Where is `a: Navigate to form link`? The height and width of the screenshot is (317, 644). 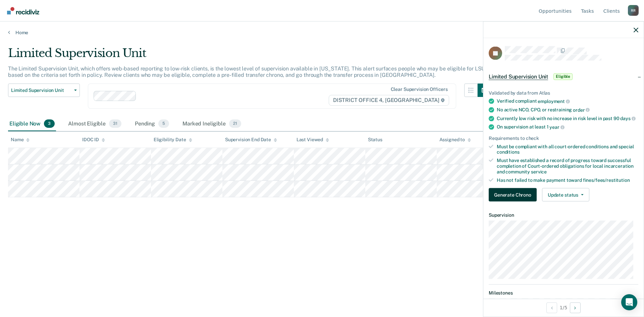 a: Navigate to form link is located at coordinates (513, 195).